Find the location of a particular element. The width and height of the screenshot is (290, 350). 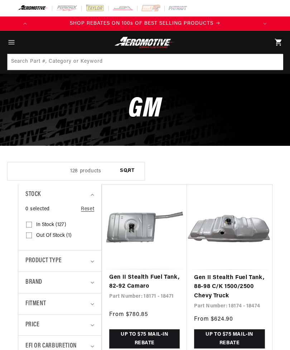

button: Translation missing: en.sections.announcements.previous_announcement is located at coordinates (25, 24).